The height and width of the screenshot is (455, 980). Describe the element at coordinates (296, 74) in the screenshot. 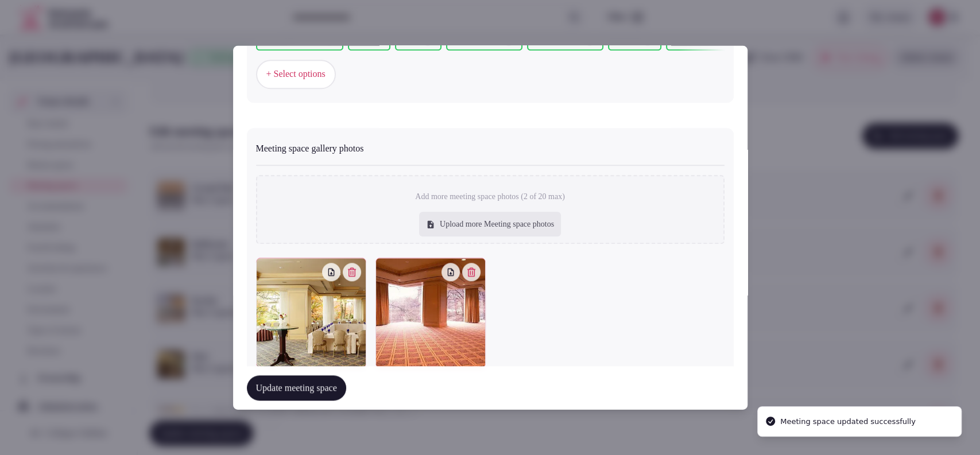

I see `button: + Select options` at that location.